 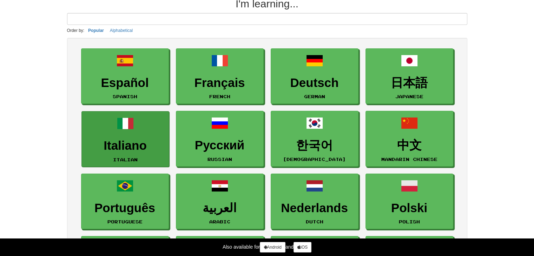 I want to click on a: ItalianoItalian, so click(x=125, y=139).